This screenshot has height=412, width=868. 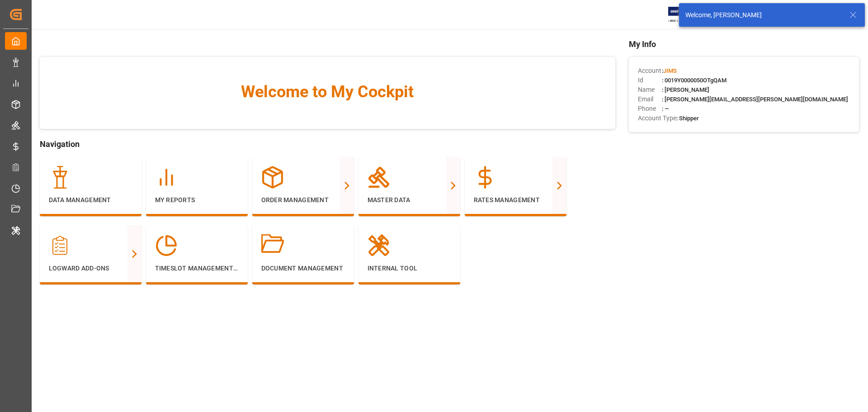 I want to click on span: Id, so click(x=649, y=80).